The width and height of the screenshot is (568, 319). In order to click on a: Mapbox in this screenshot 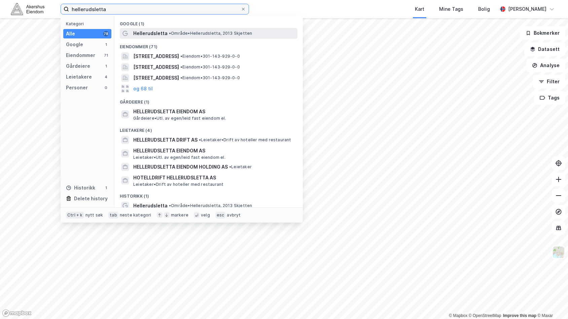, I will do `click(458, 315)`.